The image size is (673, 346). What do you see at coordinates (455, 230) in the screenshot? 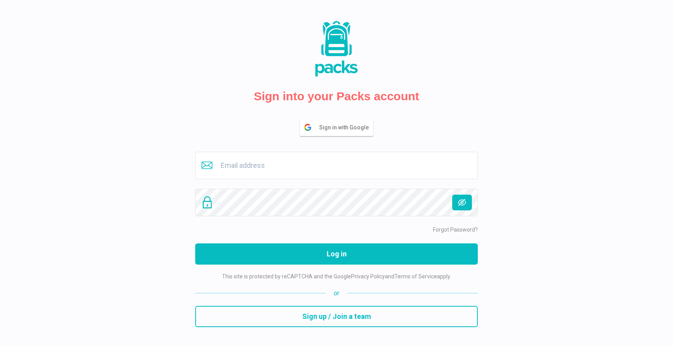
I see `a: Forgot Password?` at bounding box center [455, 230].